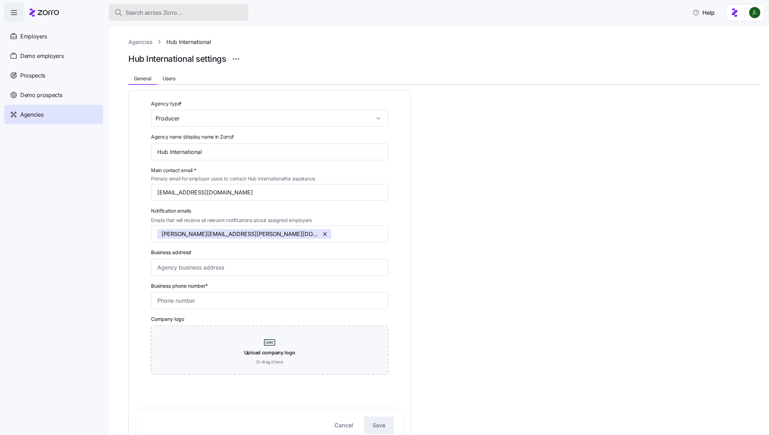 The width and height of the screenshot is (769, 435). I want to click on input: Select agency type, so click(270, 118).